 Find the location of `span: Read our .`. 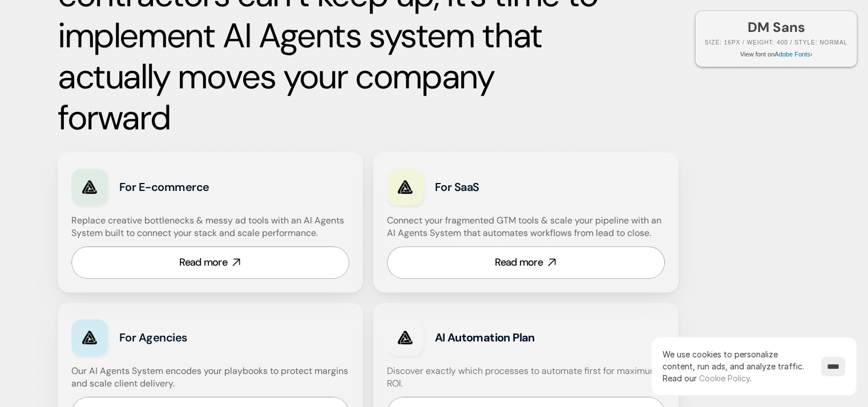

span: Read our . is located at coordinates (707, 378).